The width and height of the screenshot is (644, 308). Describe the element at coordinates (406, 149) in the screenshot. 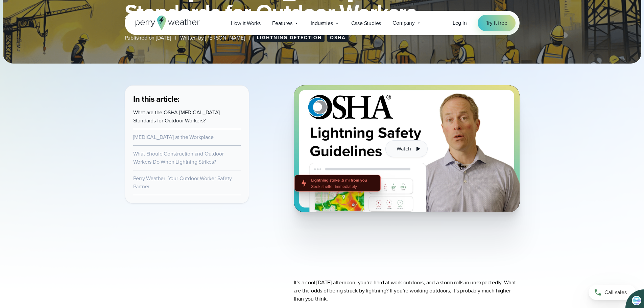

I see `button: Watch` at that location.